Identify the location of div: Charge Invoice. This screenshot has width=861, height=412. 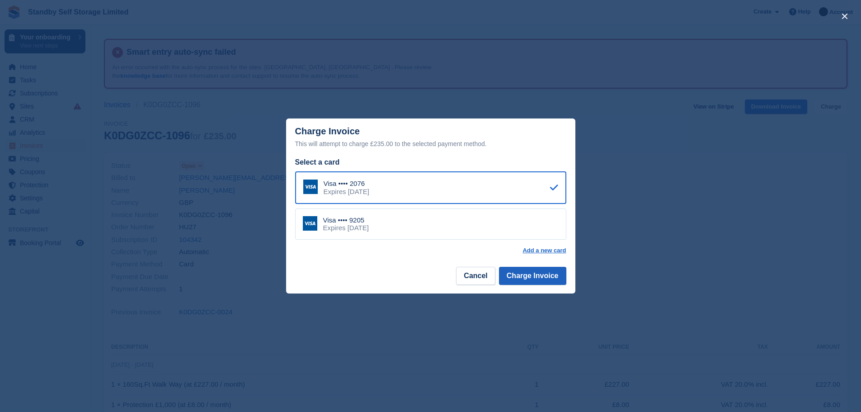
(431, 137).